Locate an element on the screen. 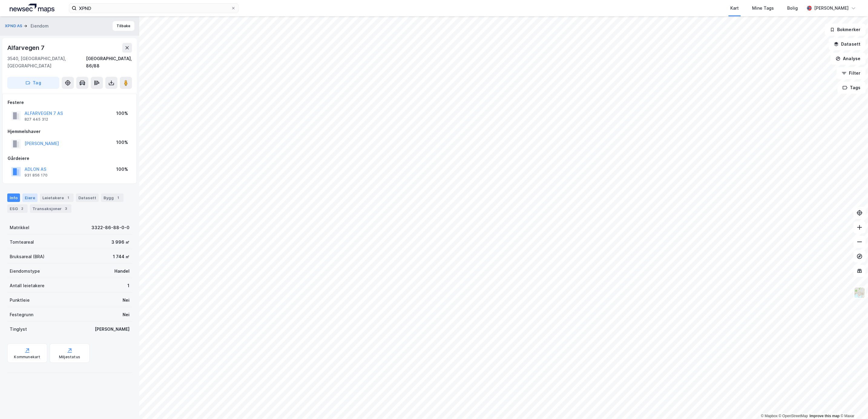  div: Mine Tags is located at coordinates (763, 8).